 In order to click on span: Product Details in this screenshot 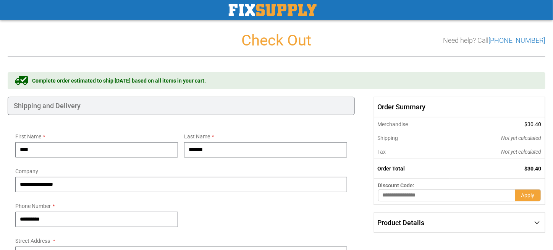, I will do `click(401, 222)`.